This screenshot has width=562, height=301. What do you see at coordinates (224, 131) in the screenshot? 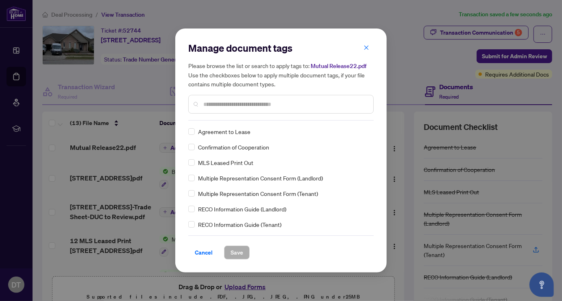
I see `span: Agreement to Lease` at bounding box center [224, 131].